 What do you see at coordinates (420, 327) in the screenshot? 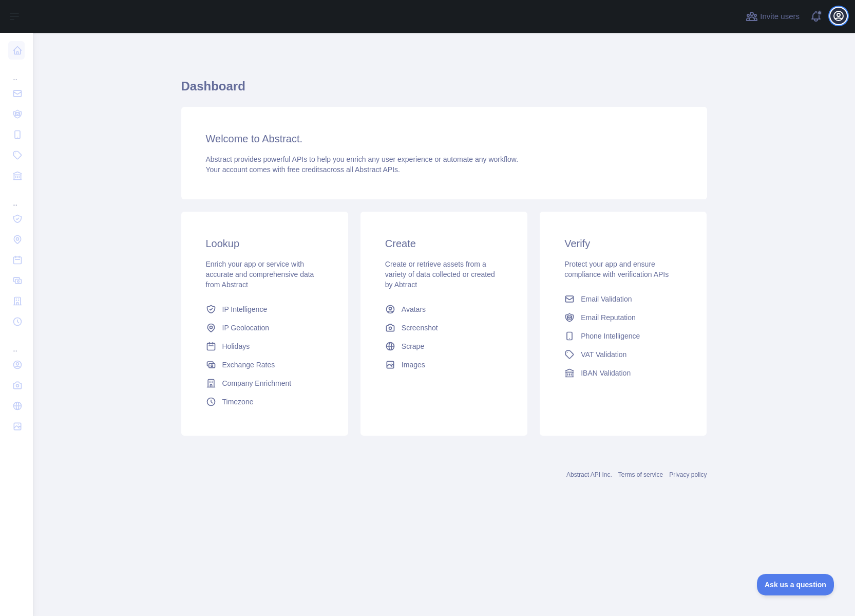
I see `span: Screenshot` at bounding box center [420, 327].